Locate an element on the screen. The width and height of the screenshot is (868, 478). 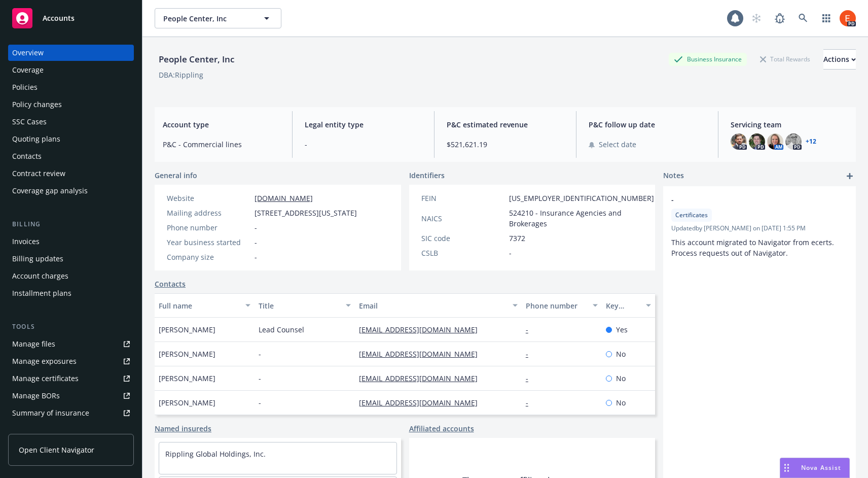
div: Manage certificates is located at coordinates (45, 379).